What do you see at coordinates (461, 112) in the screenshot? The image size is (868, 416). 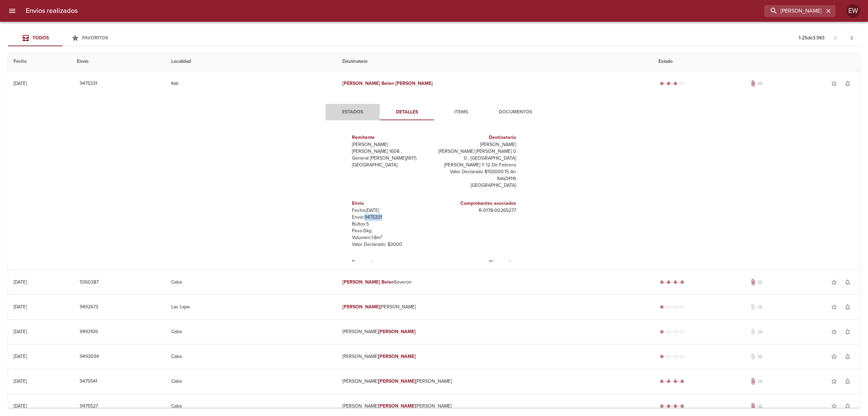 I see `span: Items` at bounding box center [461, 112].